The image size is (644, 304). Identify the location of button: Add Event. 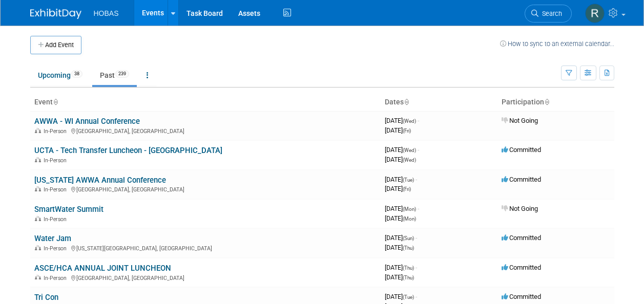
(56, 45).